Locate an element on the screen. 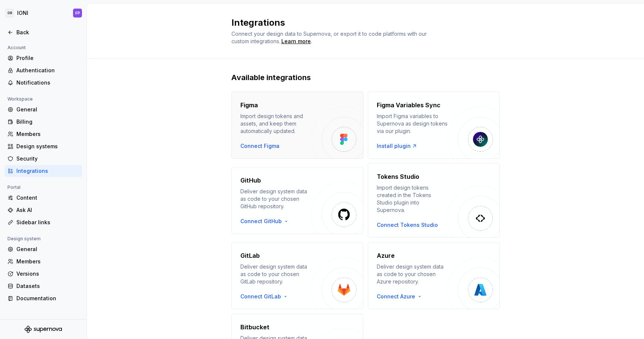 The width and height of the screenshot is (644, 339). div: Security is located at coordinates (48, 159).